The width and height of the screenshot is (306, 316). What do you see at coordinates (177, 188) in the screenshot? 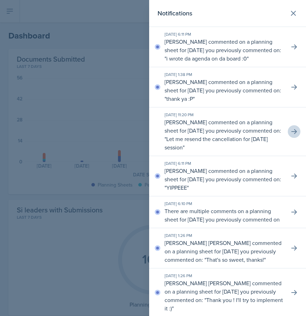
I see `p: YIPPEEE` at bounding box center [177, 188].